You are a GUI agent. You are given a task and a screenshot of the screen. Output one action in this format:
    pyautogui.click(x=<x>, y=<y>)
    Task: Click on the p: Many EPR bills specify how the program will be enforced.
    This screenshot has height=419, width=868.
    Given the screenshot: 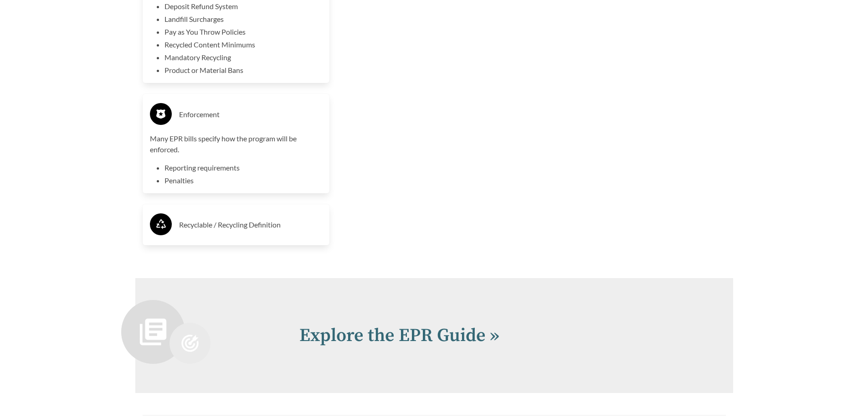 What is the action you would take?
    pyautogui.click(x=236, y=144)
    